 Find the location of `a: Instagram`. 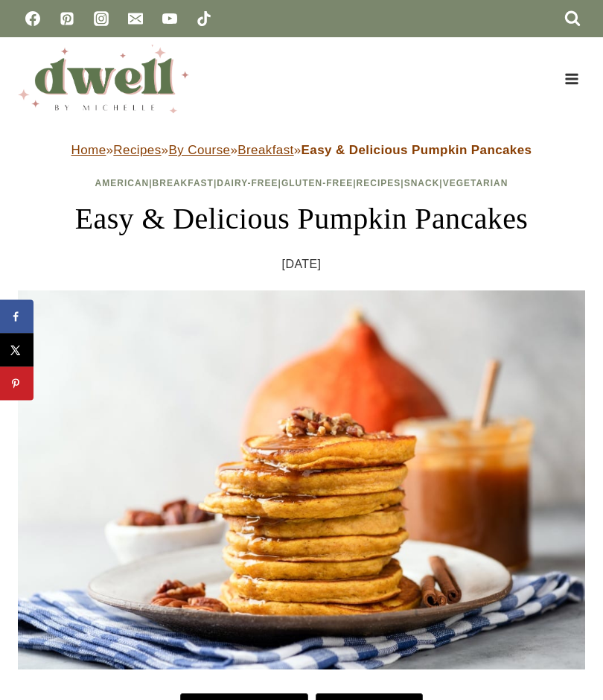

a: Instagram is located at coordinates (102, 18).